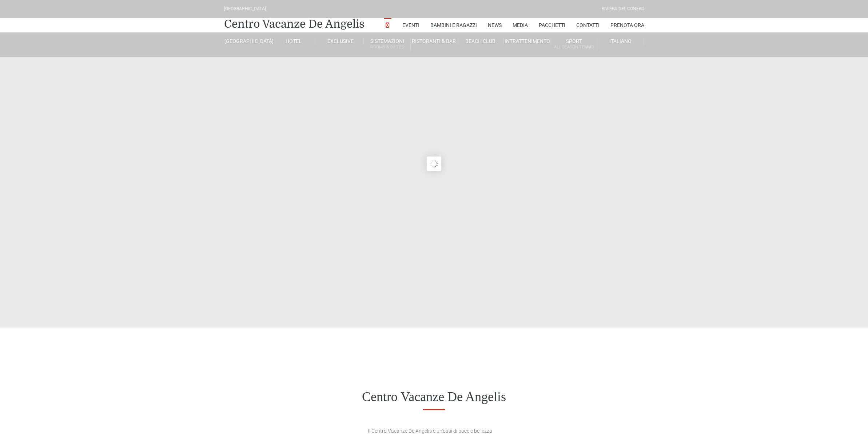 Image resolution: width=868 pixels, height=436 pixels. What do you see at coordinates (294, 24) in the screenshot?
I see `a: Centro Vacanze De Angelis` at bounding box center [294, 24].